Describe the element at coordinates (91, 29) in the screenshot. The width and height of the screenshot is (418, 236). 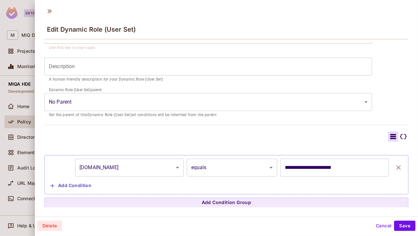
I see `span: Edit Dynamic Role (User Set)` at that location.